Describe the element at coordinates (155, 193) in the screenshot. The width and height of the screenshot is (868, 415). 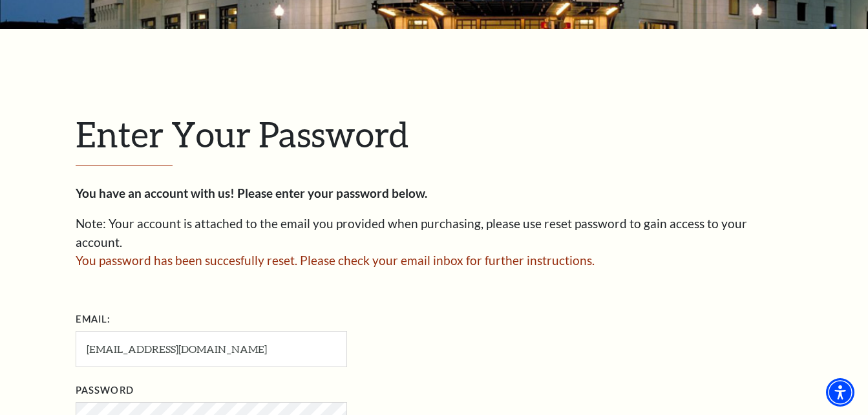
I see `strong: You have an account with us!` at that location.